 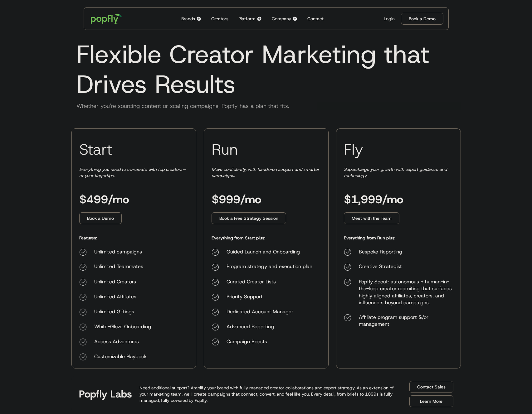 What do you see at coordinates (101, 218) in the screenshot?
I see `div: Book a Demo` at bounding box center [101, 218].